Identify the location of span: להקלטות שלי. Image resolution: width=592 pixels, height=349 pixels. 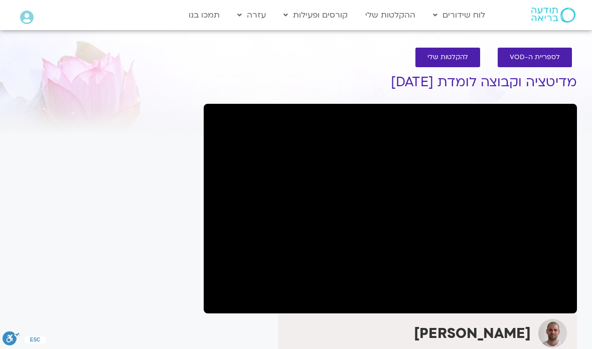
(448, 57).